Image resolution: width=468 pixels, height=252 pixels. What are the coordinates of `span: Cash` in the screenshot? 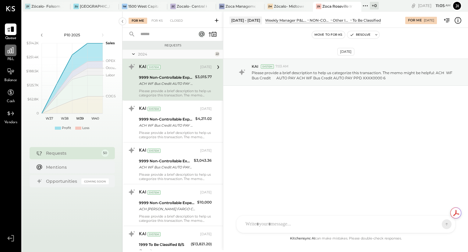 It's located at (11, 101).